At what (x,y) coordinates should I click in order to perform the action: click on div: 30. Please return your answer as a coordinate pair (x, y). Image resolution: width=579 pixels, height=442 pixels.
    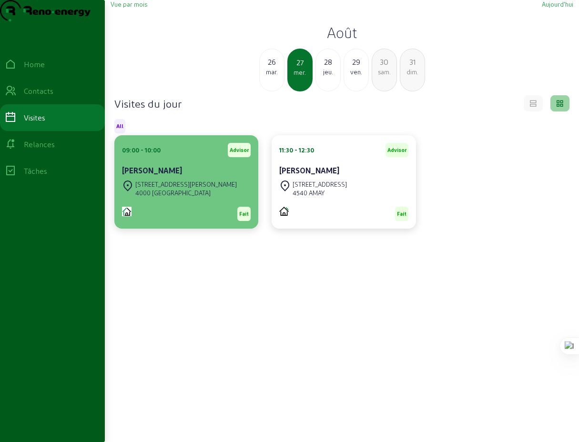
    Looking at the image, I should click on (384, 62).